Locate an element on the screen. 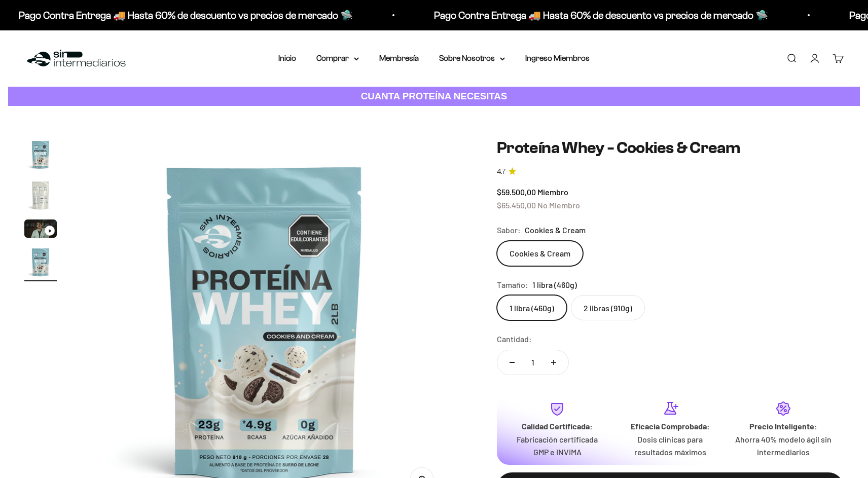  p: Fabricación certificada GMP e INVIMA is located at coordinates (557, 446).